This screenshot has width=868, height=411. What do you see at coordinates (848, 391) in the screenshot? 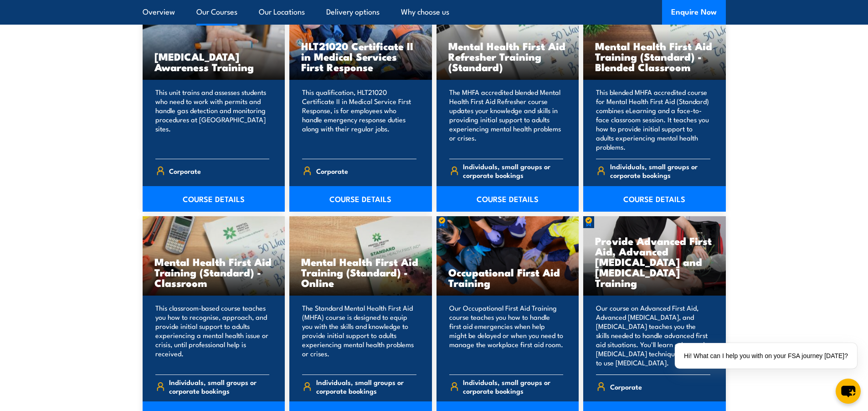
I see `button: chat-button` at bounding box center [848, 391].